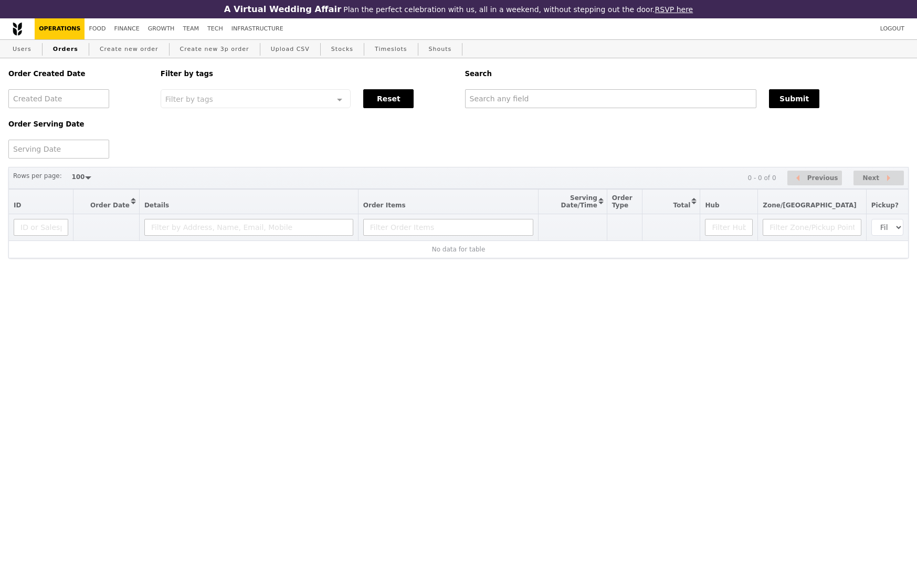  What do you see at coordinates (127, 29) in the screenshot?
I see `a: Finance` at bounding box center [127, 29].